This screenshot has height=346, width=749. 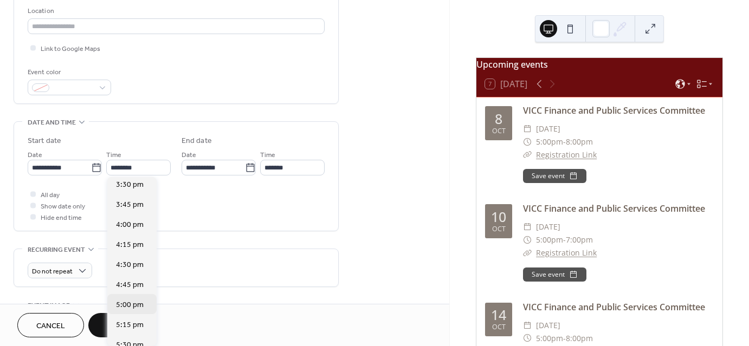 What do you see at coordinates (52, 271) in the screenshot?
I see `span: Do not repeat` at bounding box center [52, 271].